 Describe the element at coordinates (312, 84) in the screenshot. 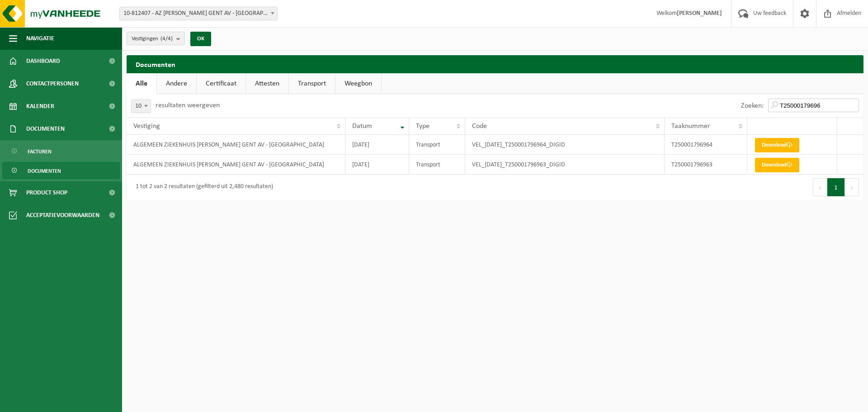

I see `a: Transport` at that location.